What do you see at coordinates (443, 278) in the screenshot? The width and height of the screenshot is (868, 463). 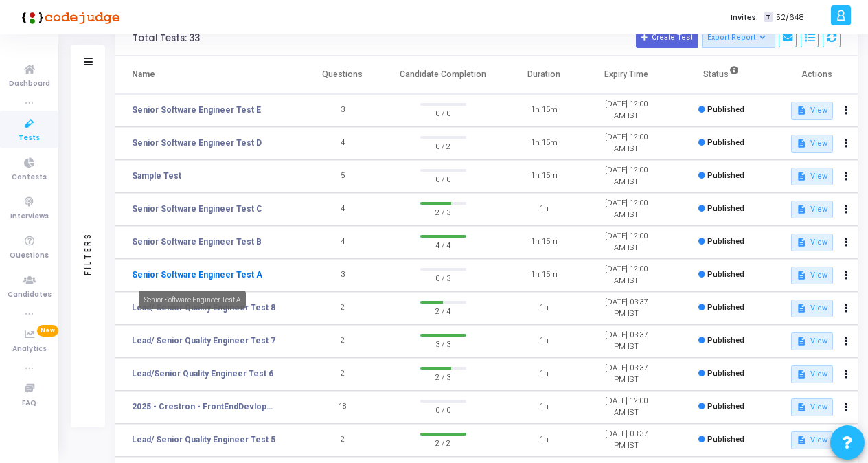 I see `span: 0 / 3` at bounding box center [443, 278].